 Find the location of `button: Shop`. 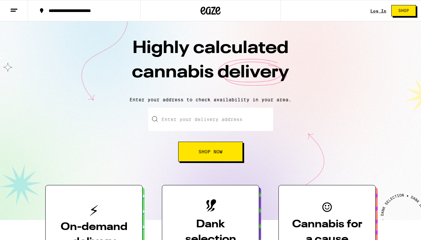

button: Shop is located at coordinates (404, 11).